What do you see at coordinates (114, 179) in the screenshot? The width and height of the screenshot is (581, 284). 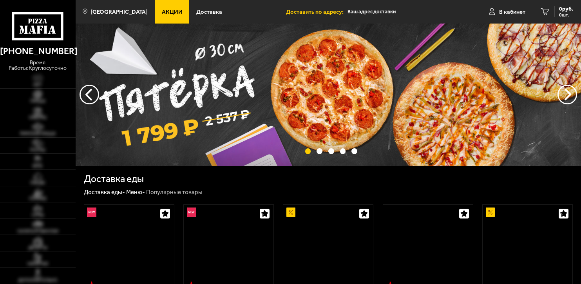 I see `h1: Доставка еды` at bounding box center [114, 179].